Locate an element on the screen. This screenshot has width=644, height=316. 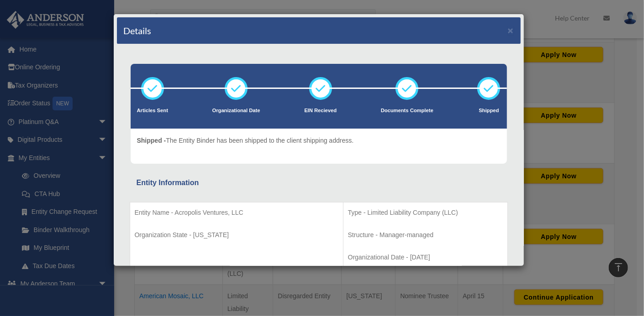
h4: Details is located at coordinates (138, 30).